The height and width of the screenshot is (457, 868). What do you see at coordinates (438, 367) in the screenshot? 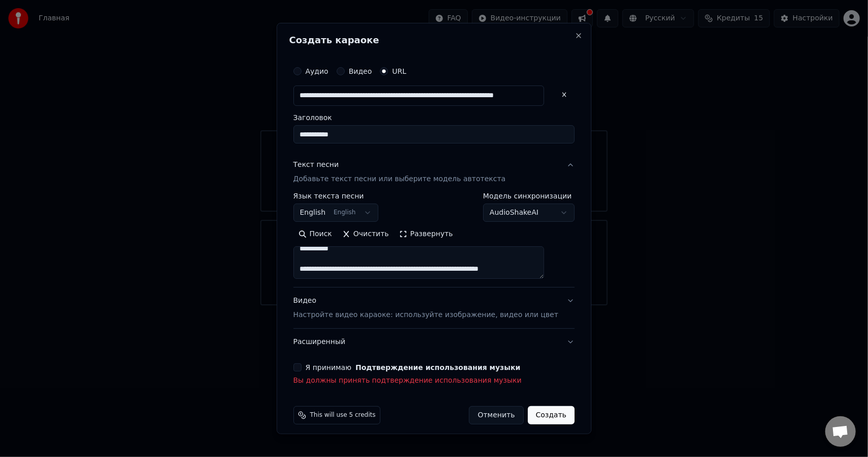
I see `button: Я принимаю` at bounding box center [438, 367].